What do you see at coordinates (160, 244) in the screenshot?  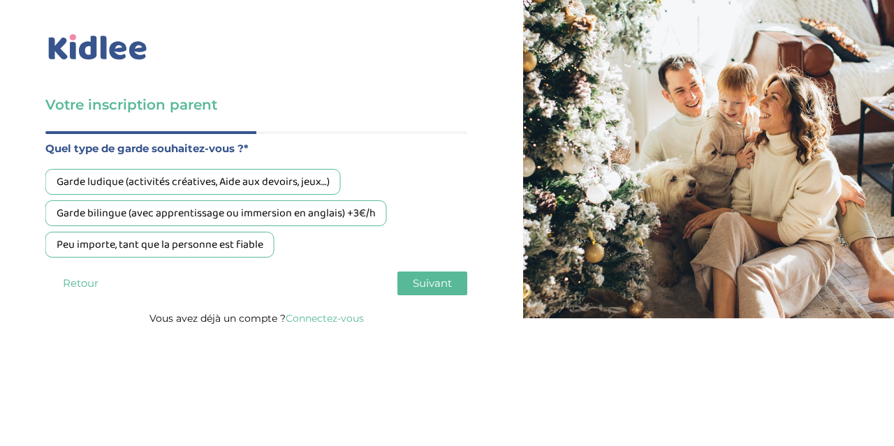 I see `div: Peu importe, tant que la personne est fiable` at bounding box center [160, 244].